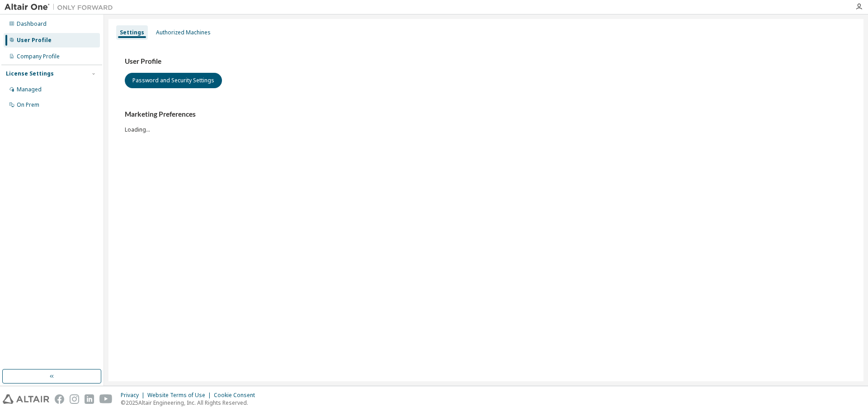  What do you see at coordinates (486, 62) in the screenshot?
I see `h3: User Profile` at bounding box center [486, 62].